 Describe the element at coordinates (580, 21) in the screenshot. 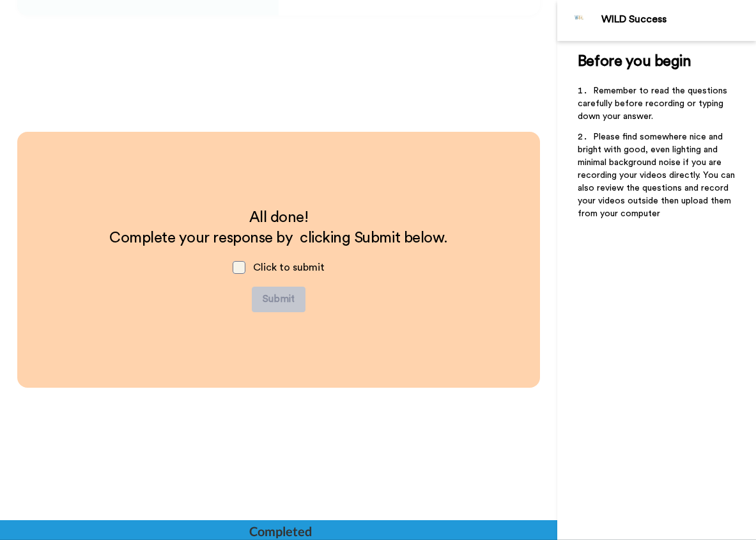

I see `img: Profile Image` at that location.